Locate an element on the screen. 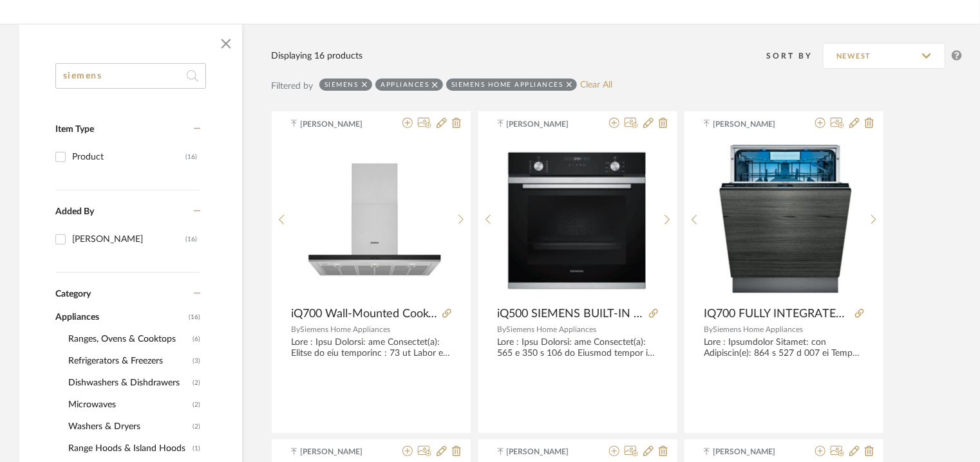 The height and width of the screenshot is (462, 980). div: Filtered by is located at coordinates (292, 86).